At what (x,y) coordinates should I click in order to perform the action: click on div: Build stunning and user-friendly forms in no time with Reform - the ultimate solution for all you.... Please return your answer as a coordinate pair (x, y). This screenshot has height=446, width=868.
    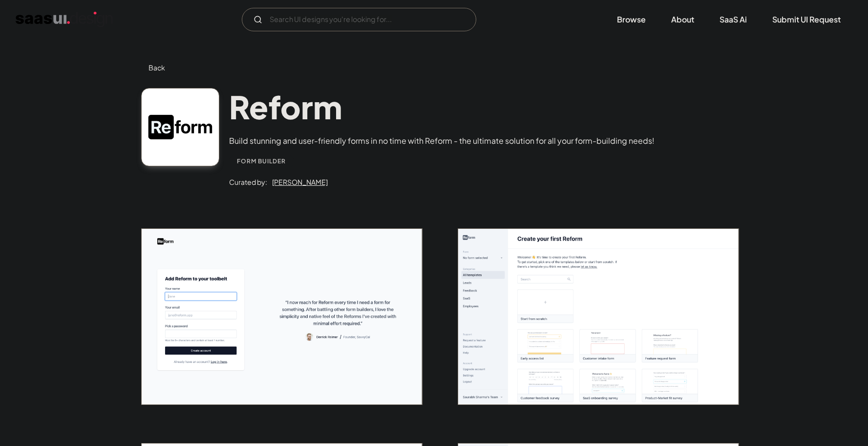
    Looking at the image, I should click on (441, 141).